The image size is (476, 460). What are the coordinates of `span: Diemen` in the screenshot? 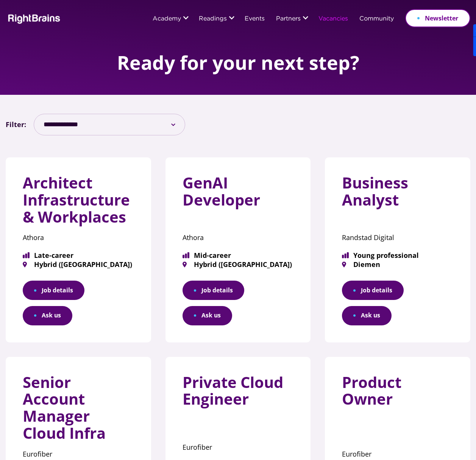 It's located at (398, 264).